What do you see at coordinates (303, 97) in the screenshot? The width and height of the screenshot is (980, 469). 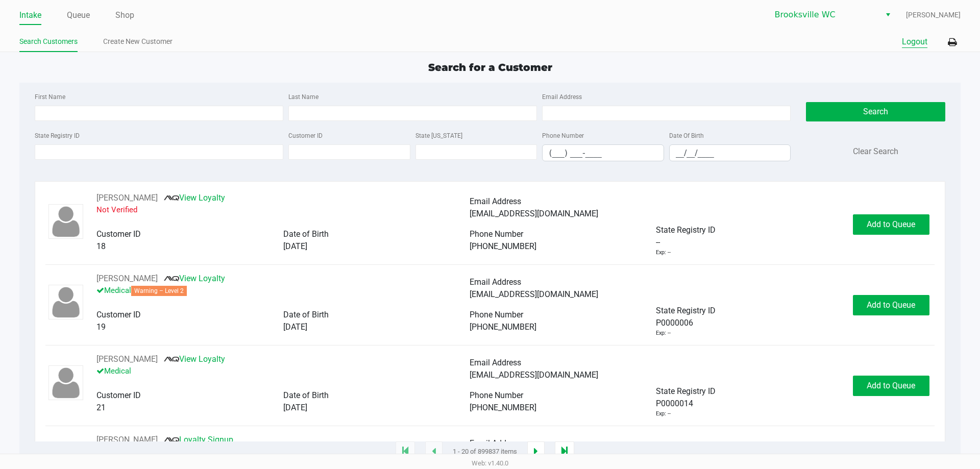 I see `label: Last Name` at bounding box center [303, 97].